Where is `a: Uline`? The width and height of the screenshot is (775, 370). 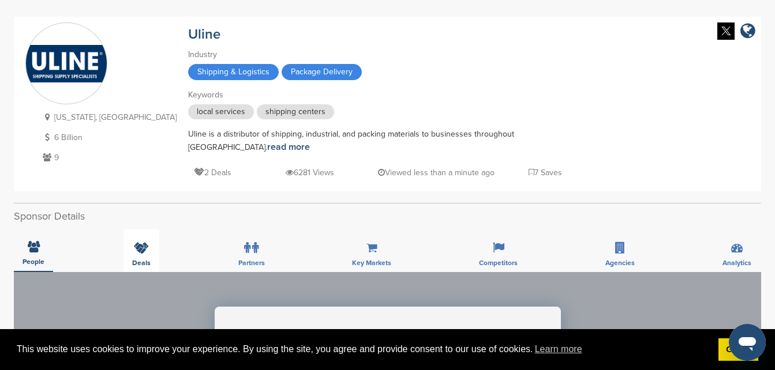 a: Uline is located at coordinates (204, 34).